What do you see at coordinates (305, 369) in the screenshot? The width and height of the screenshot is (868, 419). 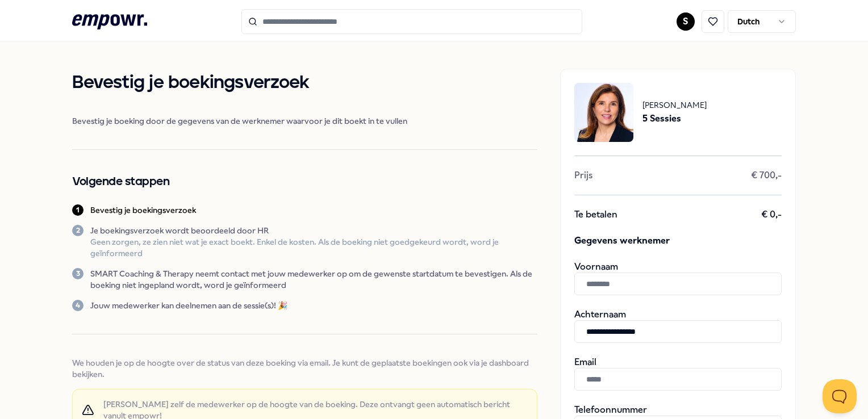 I see `span: We houden je op de hoogte over de status van deze boeking via email. Je kunt de geplaatste boekin...` at bounding box center [305, 369].